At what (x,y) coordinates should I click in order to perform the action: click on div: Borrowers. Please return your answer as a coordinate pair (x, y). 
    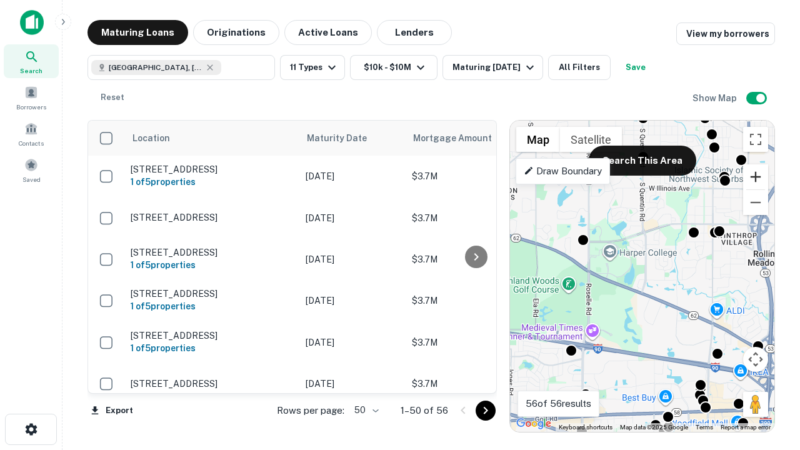
    Looking at the image, I should click on (31, 97).